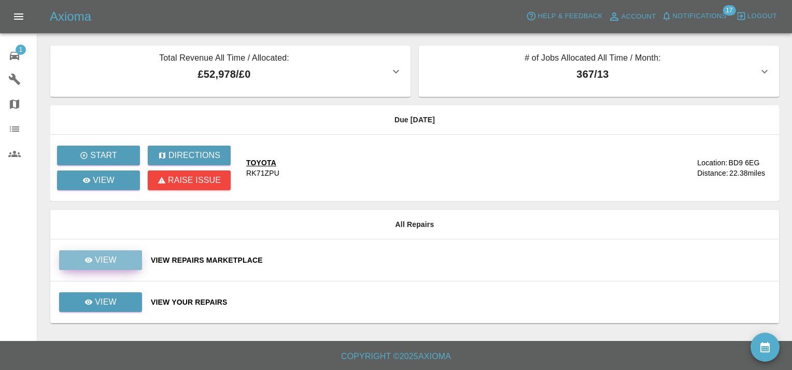 Image resolution: width=792 pixels, height=370 pixels. Describe the element at coordinates (21, 50) in the screenshot. I see `span: 1` at that location.